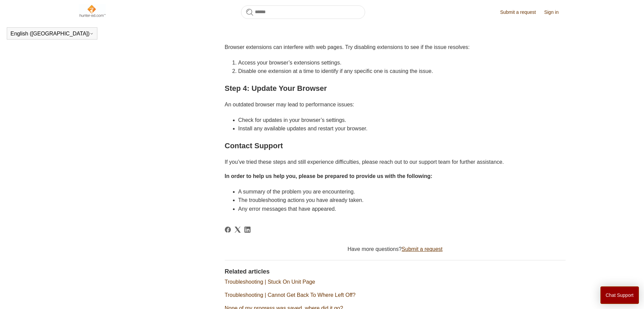 The width and height of the screenshot is (644, 309). What do you see at coordinates (228, 230) in the screenshot?
I see `a: Facebook` at bounding box center [228, 230].